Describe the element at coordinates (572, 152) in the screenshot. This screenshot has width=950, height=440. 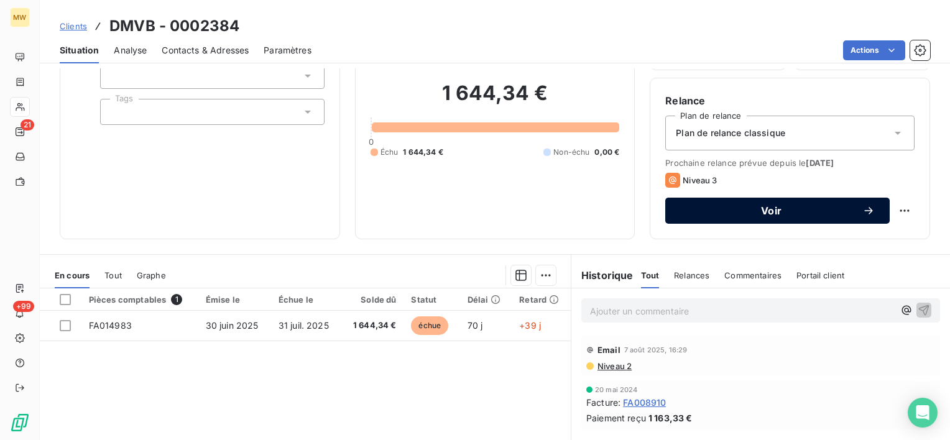
I see `span: Non-échu` at that location.